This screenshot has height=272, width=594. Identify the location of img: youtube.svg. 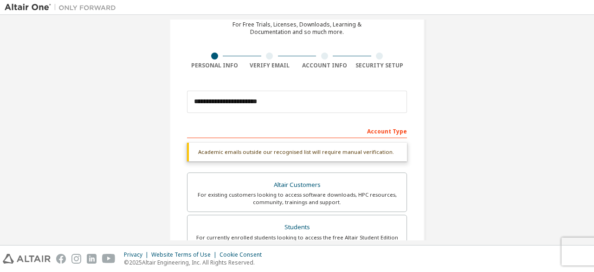
(109, 258).